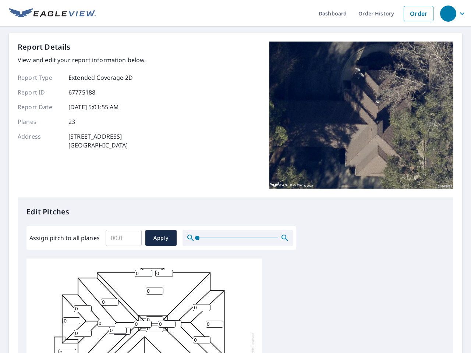 The image size is (471, 353). Describe the element at coordinates (418, 14) in the screenshot. I see `a: Order` at that location.